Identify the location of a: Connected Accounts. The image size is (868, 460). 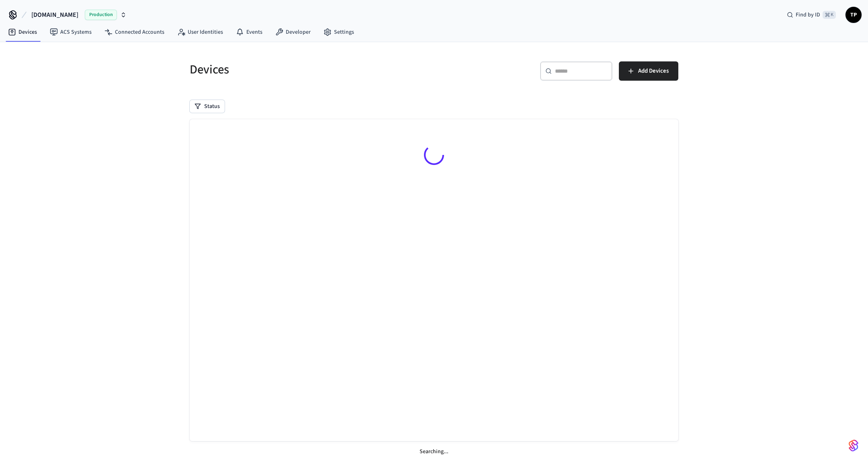
(134, 32).